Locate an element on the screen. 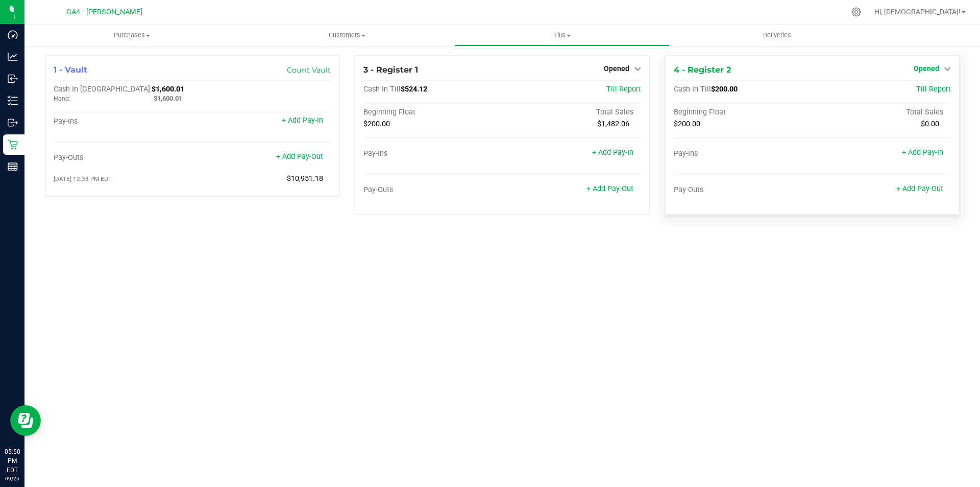 The height and width of the screenshot is (487, 980). font: Tills is located at coordinates (560, 34).